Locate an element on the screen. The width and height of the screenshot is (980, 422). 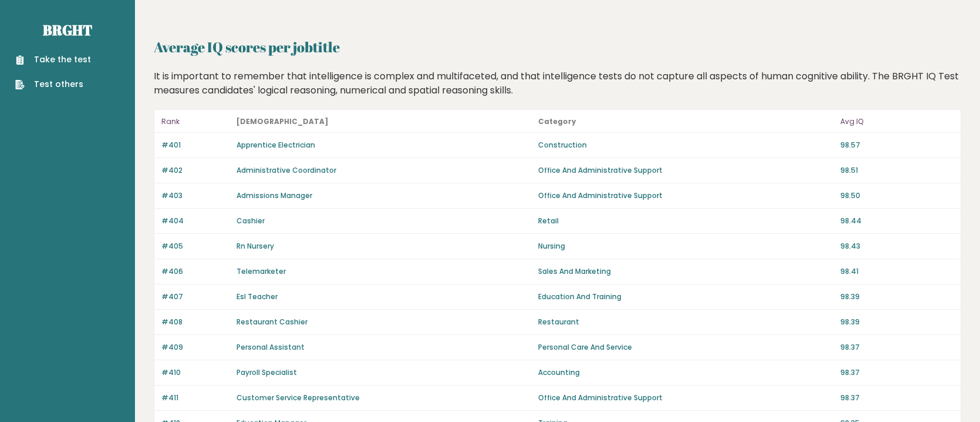
p: 98.51 is located at coordinates (897, 170).